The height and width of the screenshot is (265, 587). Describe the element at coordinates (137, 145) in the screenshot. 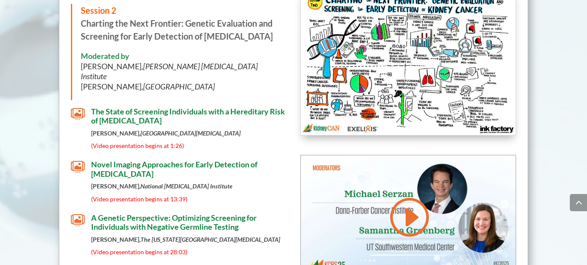

I see `span: (Video presentation begins at 1:26)` at that location.